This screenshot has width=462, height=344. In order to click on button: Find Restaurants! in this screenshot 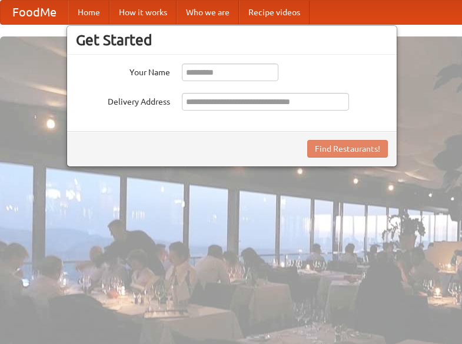, I will do `click(347, 149)`.